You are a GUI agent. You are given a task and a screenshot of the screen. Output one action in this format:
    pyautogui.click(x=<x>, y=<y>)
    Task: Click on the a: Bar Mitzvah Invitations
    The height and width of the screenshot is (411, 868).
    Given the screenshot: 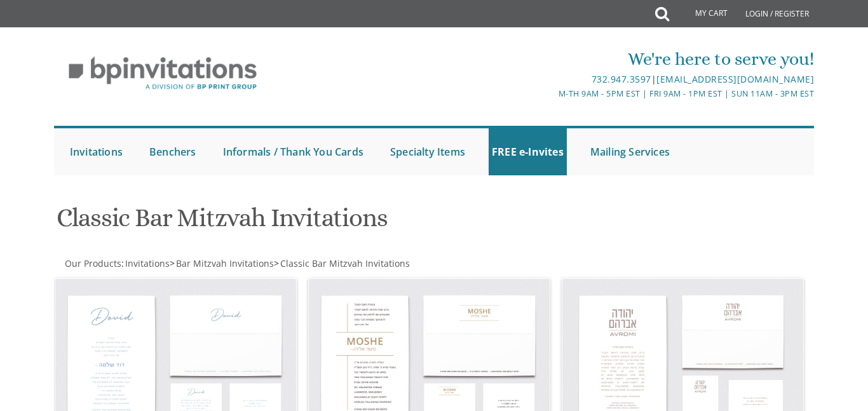 What is the action you would take?
    pyautogui.click(x=224, y=263)
    